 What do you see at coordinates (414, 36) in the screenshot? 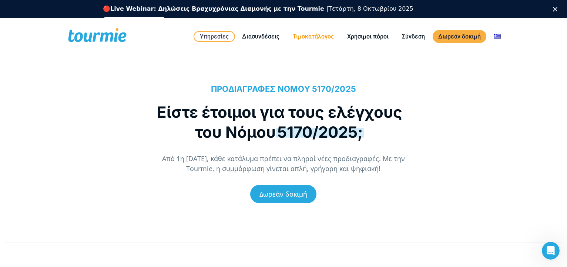
I see `a: Σύνδεση` at bounding box center [414, 36].